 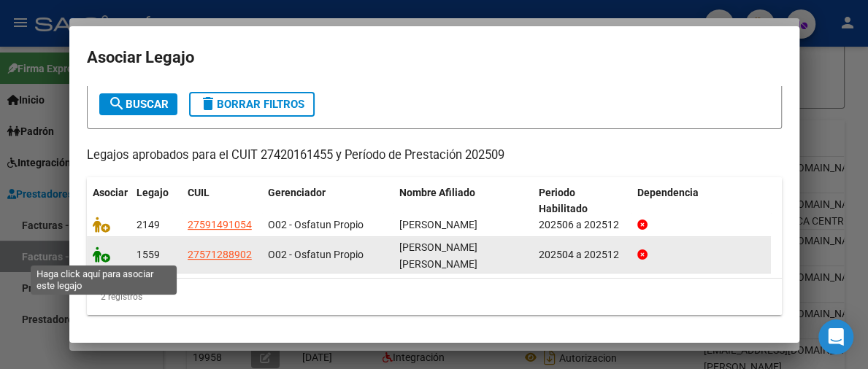 What do you see at coordinates (220, 225) in the screenshot?
I see `span: 27591491054` at bounding box center [220, 225].